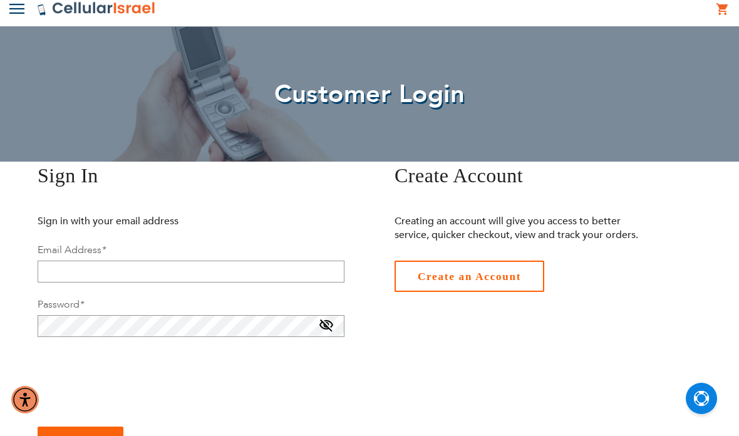 The height and width of the screenshot is (436, 739). Describe the element at coordinates (370, 94) in the screenshot. I see `span: Customer Login` at that location.